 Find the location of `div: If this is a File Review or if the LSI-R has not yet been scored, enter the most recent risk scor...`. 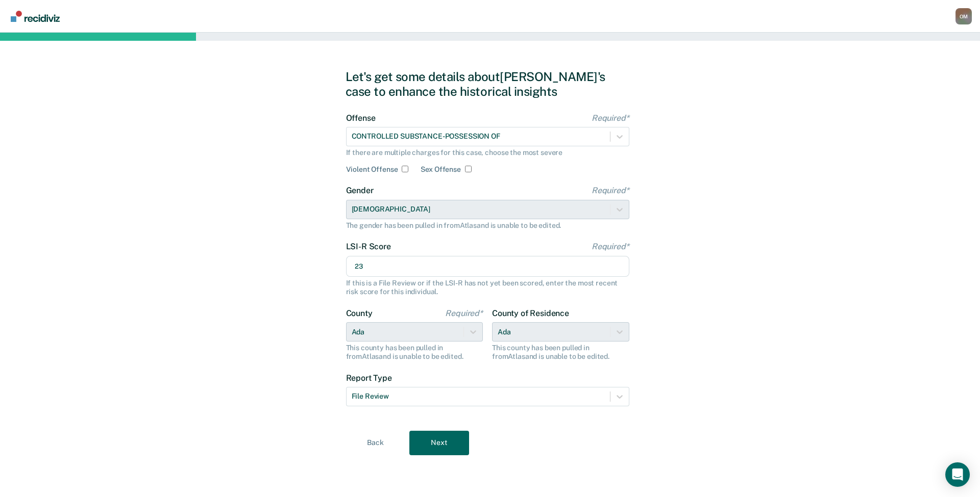

div: If this is a File Review or if the LSI-R has not yet been scored, enter the most recent risk scor... is located at coordinates (488, 287).